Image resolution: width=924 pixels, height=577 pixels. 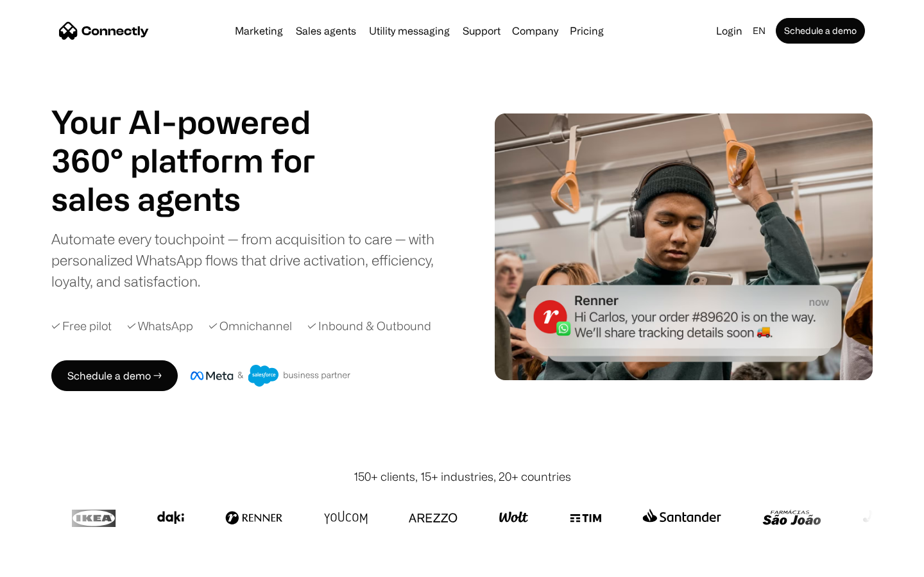 What do you see at coordinates (82, 326) in the screenshot?
I see `div: ✓ Free pilot` at bounding box center [82, 326].